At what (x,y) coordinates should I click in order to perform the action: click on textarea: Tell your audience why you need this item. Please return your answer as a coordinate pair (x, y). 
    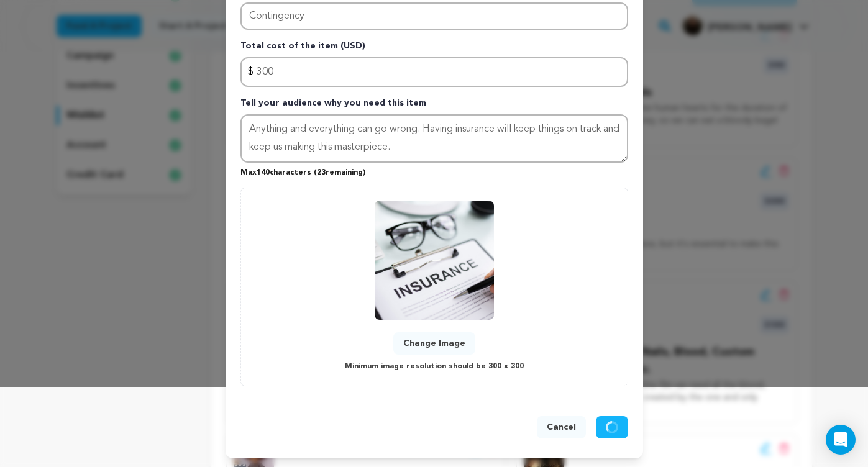
    Looking at the image, I should click on (434, 138).